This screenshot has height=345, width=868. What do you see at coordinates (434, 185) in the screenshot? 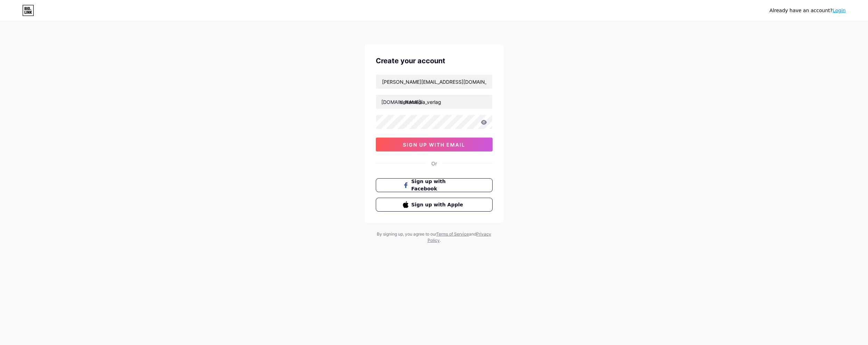
I see `a: Sign up with Facebook` at bounding box center [434, 185].